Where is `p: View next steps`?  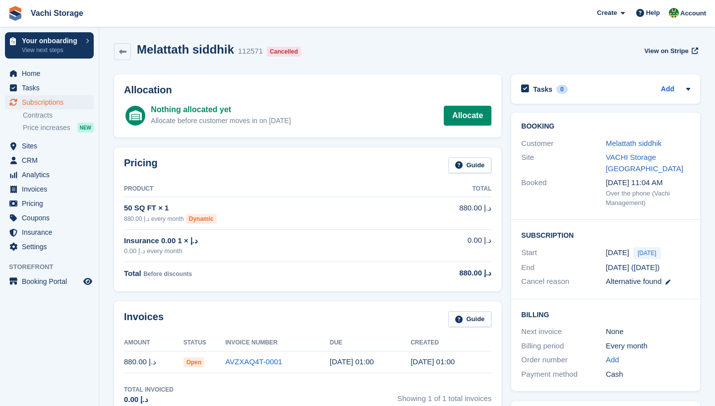 p: View next steps is located at coordinates (51, 50).